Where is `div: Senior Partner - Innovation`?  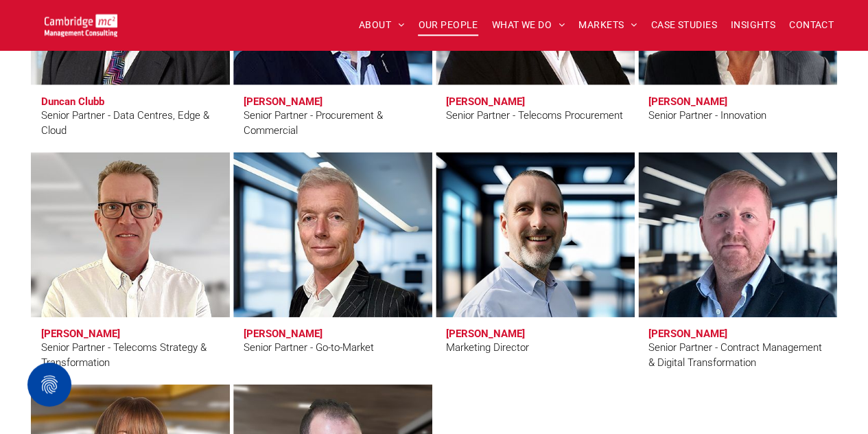 div: Senior Partner - Innovation is located at coordinates (707, 115).